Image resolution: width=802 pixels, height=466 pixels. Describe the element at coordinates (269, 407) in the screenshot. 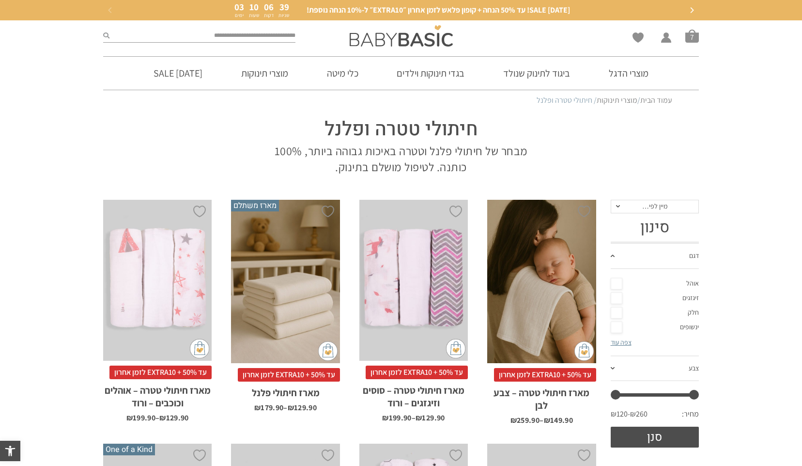

I see `bdi: 179.90` at that location.